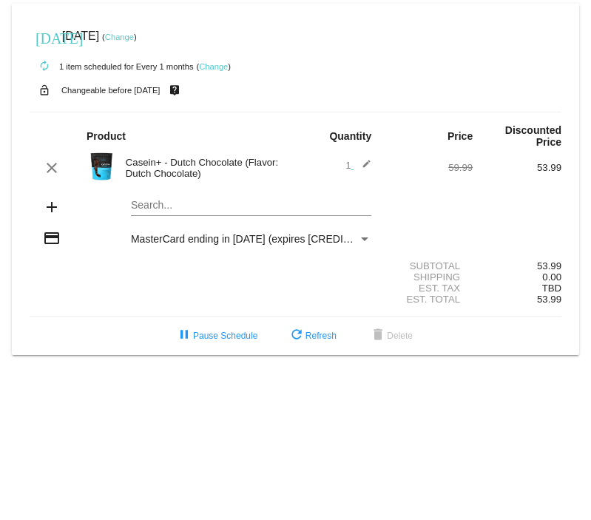  Describe the element at coordinates (52, 207) in the screenshot. I see `mat-icon: add` at that location.